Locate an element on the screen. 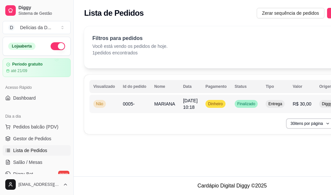 Image resolution: width=331 pixels, height=195 pixels. span: D is located at coordinates (11, 28).